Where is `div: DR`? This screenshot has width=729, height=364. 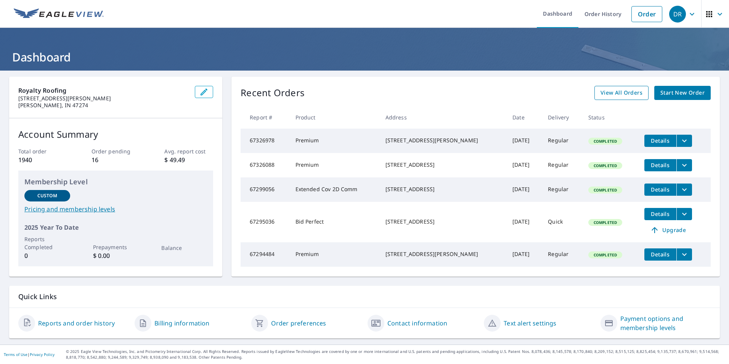 div: DR is located at coordinates (678, 14).